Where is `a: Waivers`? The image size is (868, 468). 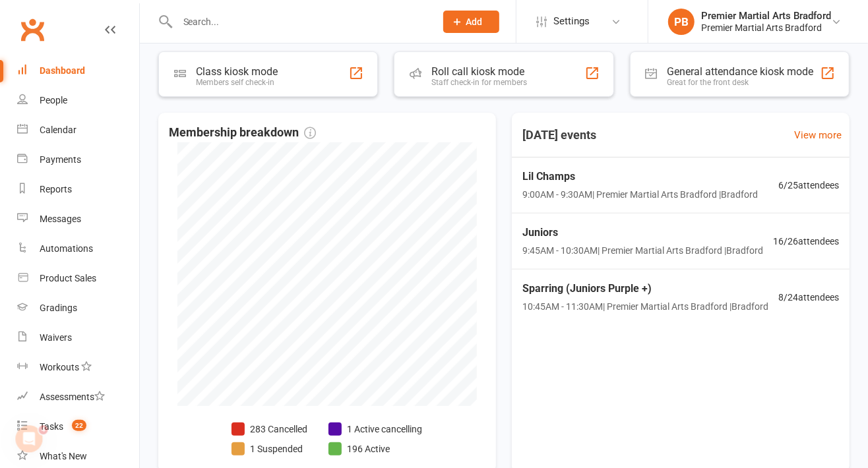 a: Waivers is located at coordinates (78, 337).